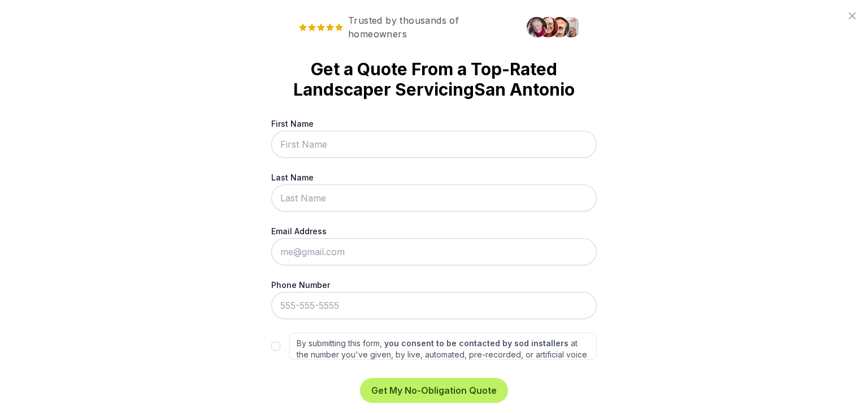 The image size is (868, 413). What do you see at coordinates (434, 198) in the screenshot?
I see `input: Last Name` at bounding box center [434, 198].